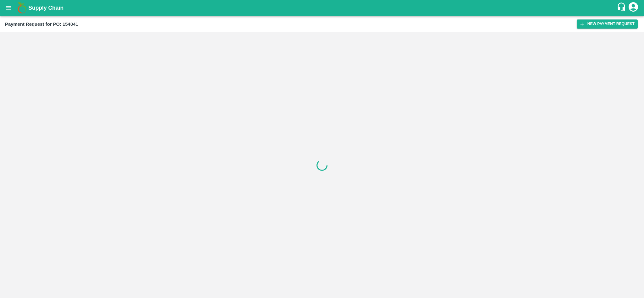 Image resolution: width=644 pixels, height=298 pixels. What do you see at coordinates (42, 24) in the screenshot?
I see `b: Payment Request for PO: 154041` at bounding box center [42, 24].